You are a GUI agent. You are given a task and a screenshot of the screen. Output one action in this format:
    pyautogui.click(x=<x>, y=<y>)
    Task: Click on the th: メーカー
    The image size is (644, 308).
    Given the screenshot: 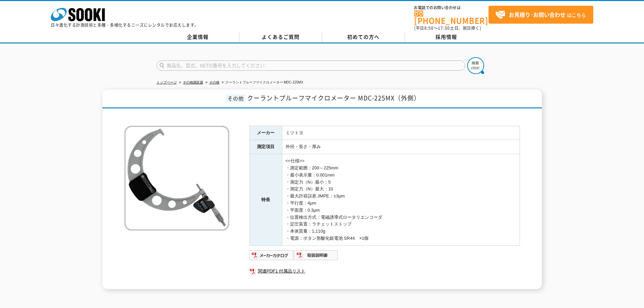 What is the action you would take?
    pyautogui.click(x=266, y=133)
    